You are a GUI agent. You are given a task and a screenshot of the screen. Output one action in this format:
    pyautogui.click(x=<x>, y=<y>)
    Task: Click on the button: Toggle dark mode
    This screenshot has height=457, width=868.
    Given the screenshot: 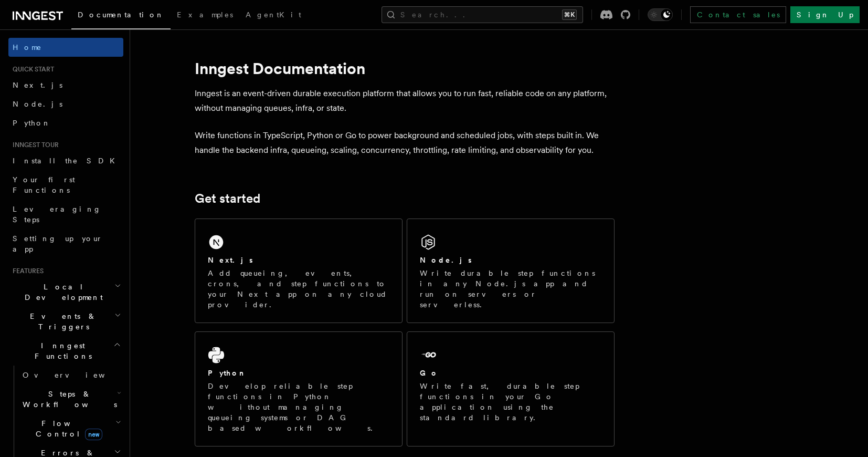 What is the action you would take?
    pyautogui.click(x=660, y=15)
    